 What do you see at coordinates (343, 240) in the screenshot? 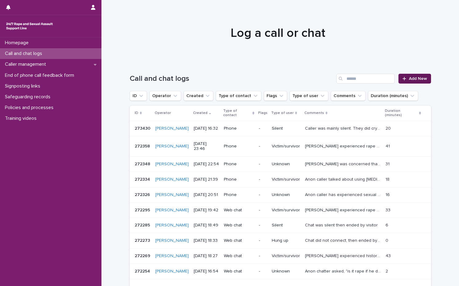
I see `p: Chat did not connect, then ended by visitor` at bounding box center [343, 240].